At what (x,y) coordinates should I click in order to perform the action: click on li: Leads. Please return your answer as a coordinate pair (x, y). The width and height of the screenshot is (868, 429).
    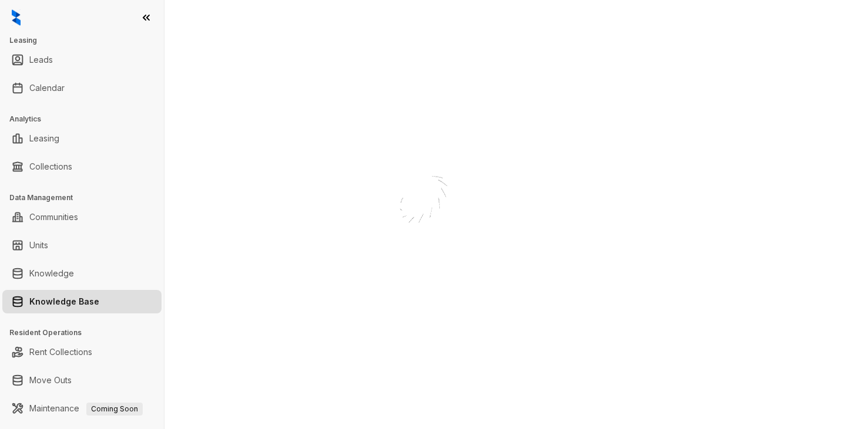
    Looking at the image, I should click on (82, 60).